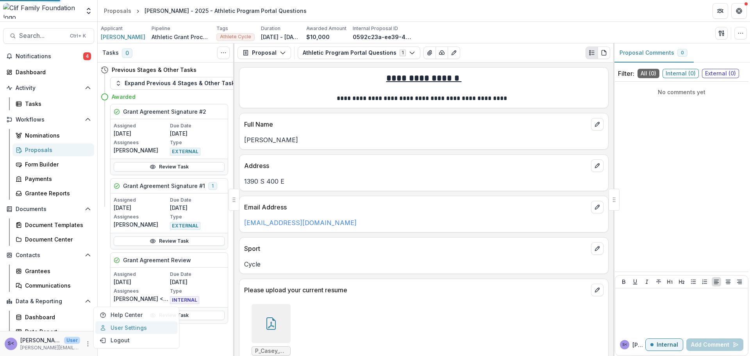  I want to click on h5: Grant Agreement Review, so click(157, 260).